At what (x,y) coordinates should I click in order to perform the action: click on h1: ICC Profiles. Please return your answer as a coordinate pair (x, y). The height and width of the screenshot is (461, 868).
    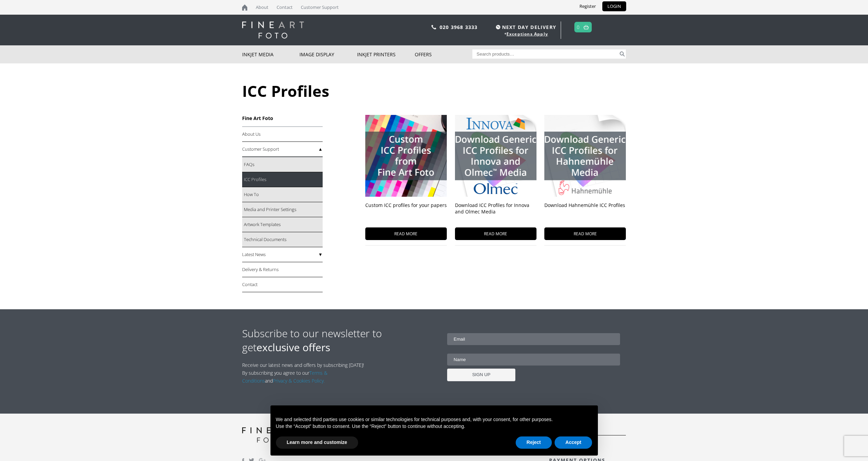
    Looking at the image, I should click on (434, 90).